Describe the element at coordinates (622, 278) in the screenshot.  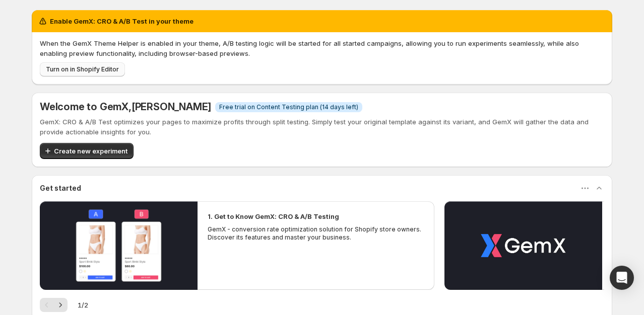
I see `div: Open Intercom Messenger` at that location.